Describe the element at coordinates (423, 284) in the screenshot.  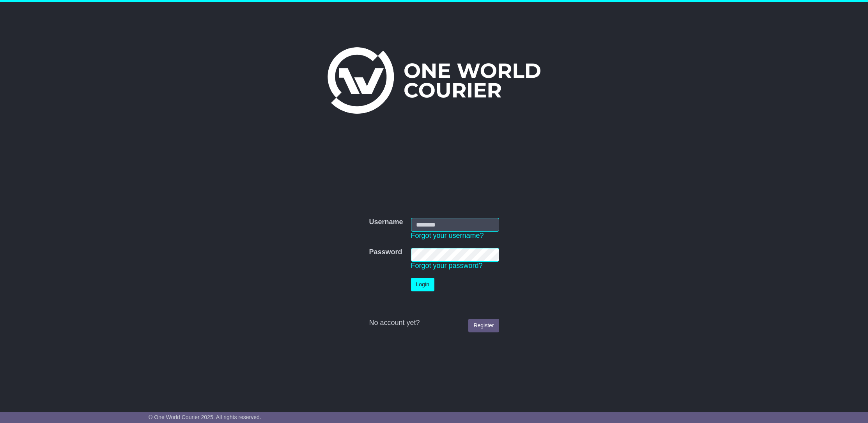
I see `button: Login` at that location.